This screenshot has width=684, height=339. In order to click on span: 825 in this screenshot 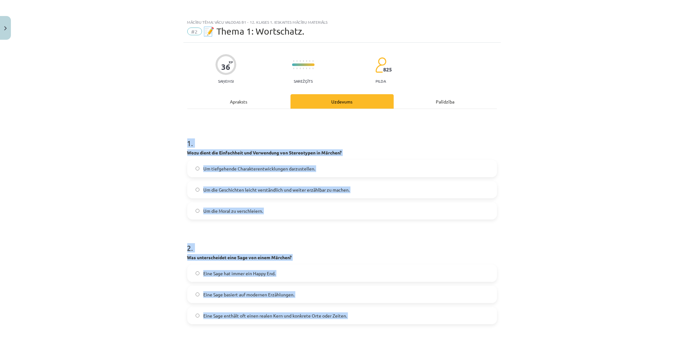, I will do `click(387, 70)`.